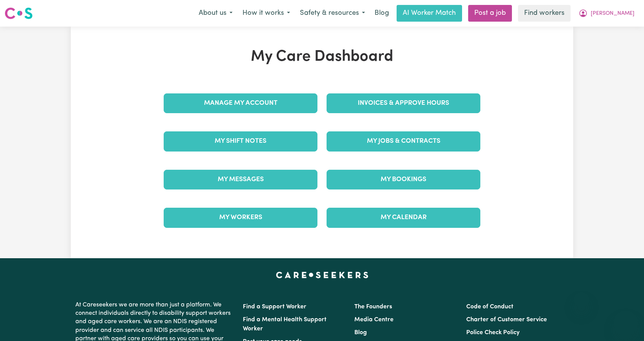 The image size is (644, 341). I want to click on h1: My Care Dashboard, so click(322, 57).